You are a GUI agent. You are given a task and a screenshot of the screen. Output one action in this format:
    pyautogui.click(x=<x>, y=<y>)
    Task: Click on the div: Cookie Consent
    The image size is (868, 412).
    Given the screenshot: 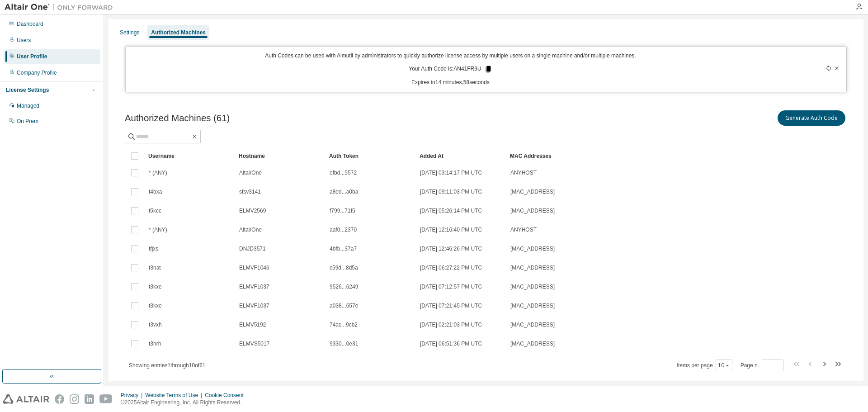 What is the action you would take?
    pyautogui.click(x=227, y=395)
    